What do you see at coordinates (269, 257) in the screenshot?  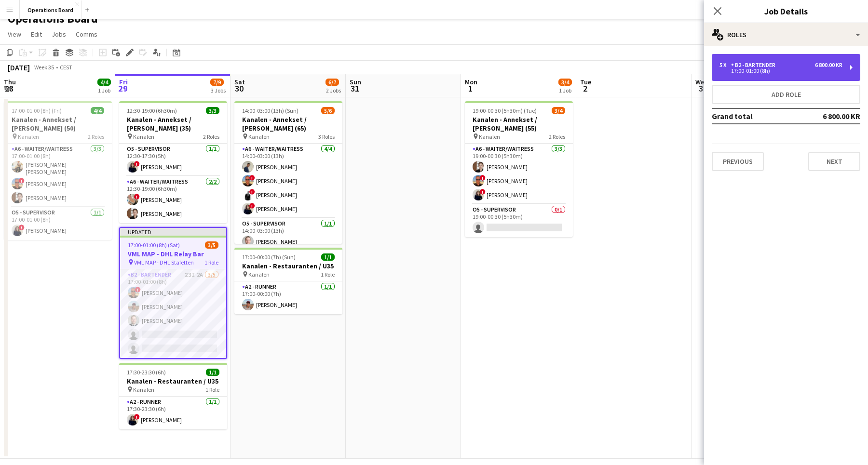 I see `span: 17:00-00:00 (7h) (Sun)` at bounding box center [269, 257].